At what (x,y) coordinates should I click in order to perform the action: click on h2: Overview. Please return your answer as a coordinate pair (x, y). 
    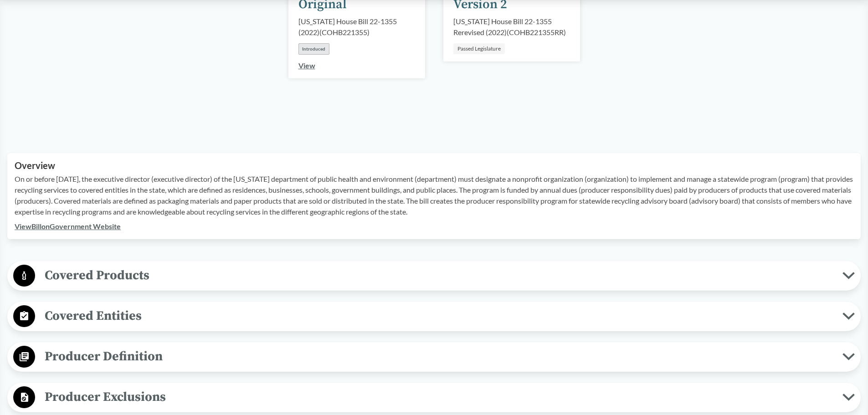
    Looking at the image, I should click on (434, 165).